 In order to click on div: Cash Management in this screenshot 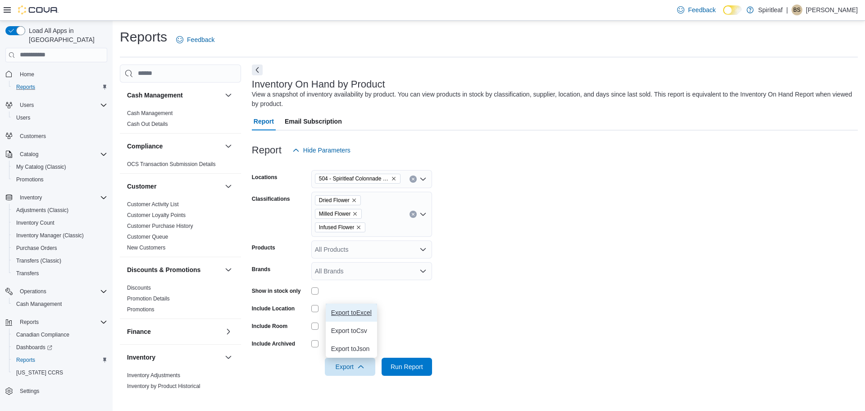, I will do `click(180, 120)`.